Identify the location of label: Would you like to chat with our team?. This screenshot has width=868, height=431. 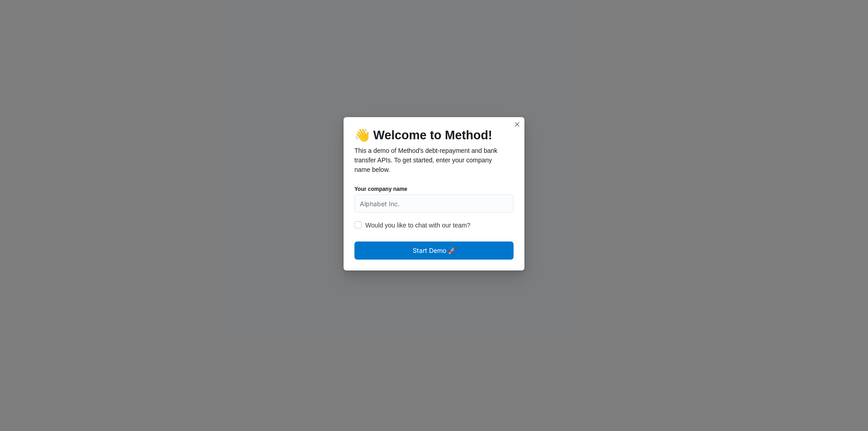
(413, 225).